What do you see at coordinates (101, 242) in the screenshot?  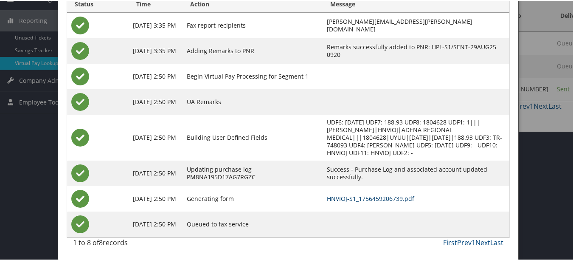 I see `span: 8` at bounding box center [101, 242].